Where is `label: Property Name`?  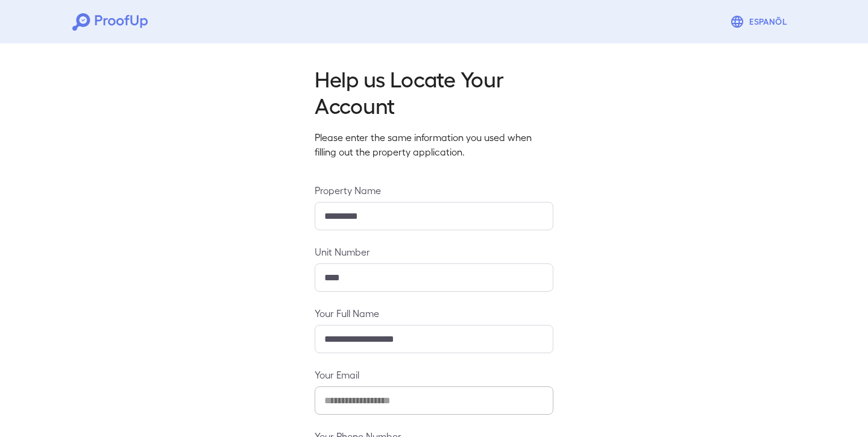
label: Property Name is located at coordinates (434, 190).